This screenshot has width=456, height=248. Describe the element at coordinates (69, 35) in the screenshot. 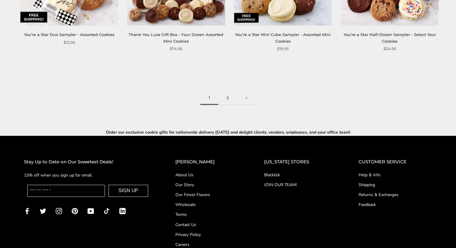

I see `a: You’re a Star Duo Sampler - Assorted Cookies` at that location.